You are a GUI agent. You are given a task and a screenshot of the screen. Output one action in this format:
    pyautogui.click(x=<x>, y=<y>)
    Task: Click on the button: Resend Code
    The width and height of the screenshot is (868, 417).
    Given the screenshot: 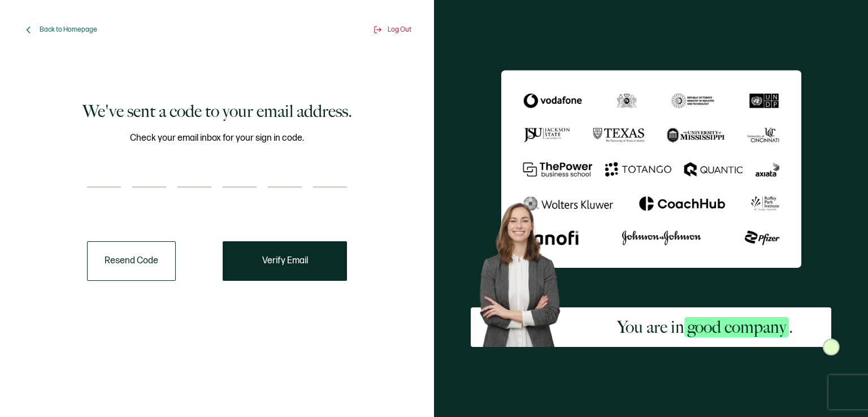 What is the action you would take?
    pyautogui.click(x=131, y=261)
    